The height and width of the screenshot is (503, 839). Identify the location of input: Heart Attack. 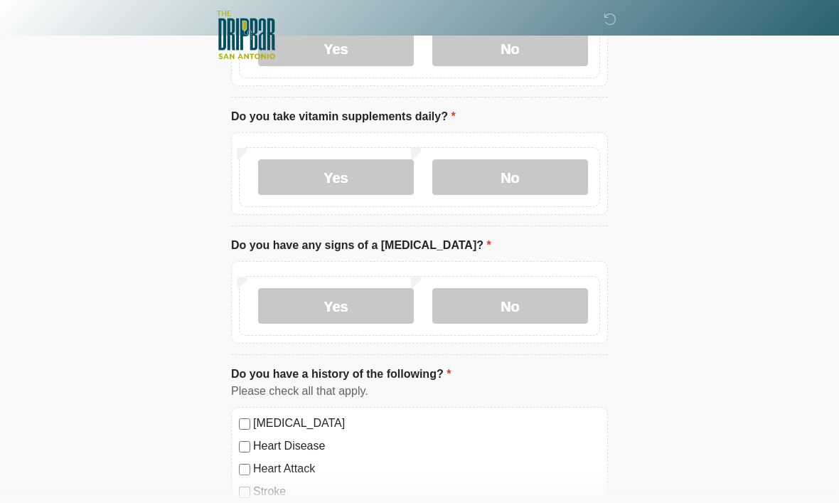
(245, 469).